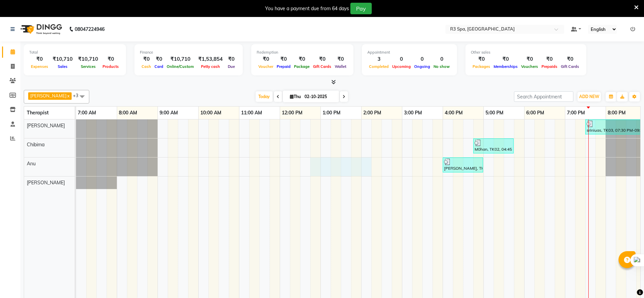  I want to click on a: 6:00 PM, so click(535, 113).